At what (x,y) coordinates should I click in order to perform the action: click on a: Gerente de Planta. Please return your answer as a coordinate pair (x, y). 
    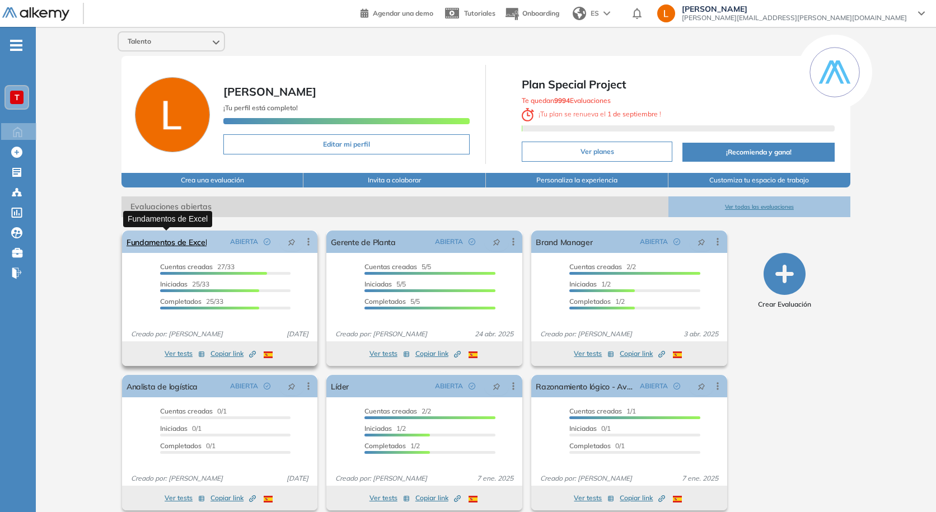
    Looking at the image, I should click on (363, 242).